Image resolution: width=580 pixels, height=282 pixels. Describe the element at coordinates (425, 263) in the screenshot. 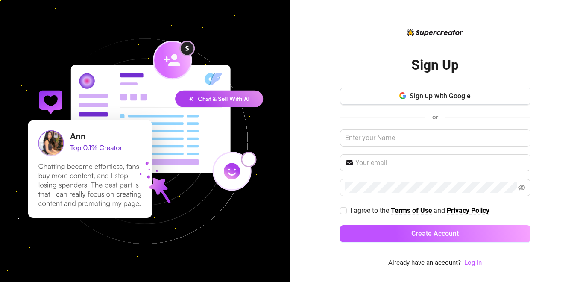

I see `span: Already have an account?` at that location.